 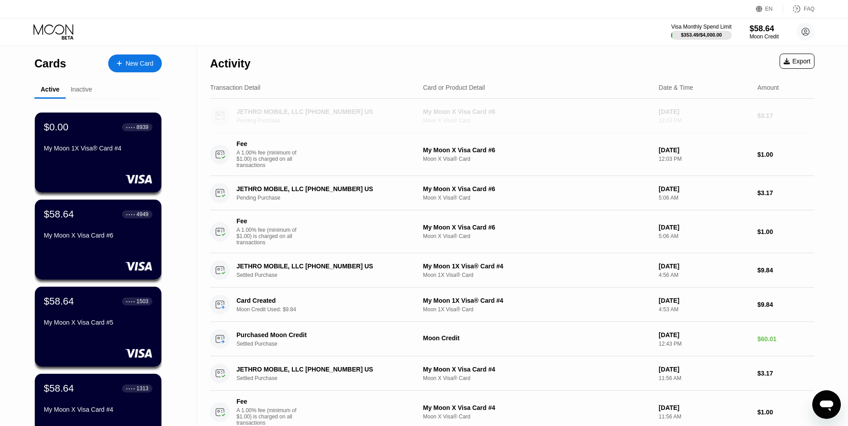 What do you see at coordinates (142, 127) in the screenshot?
I see `div: 8939` at bounding box center [142, 127].